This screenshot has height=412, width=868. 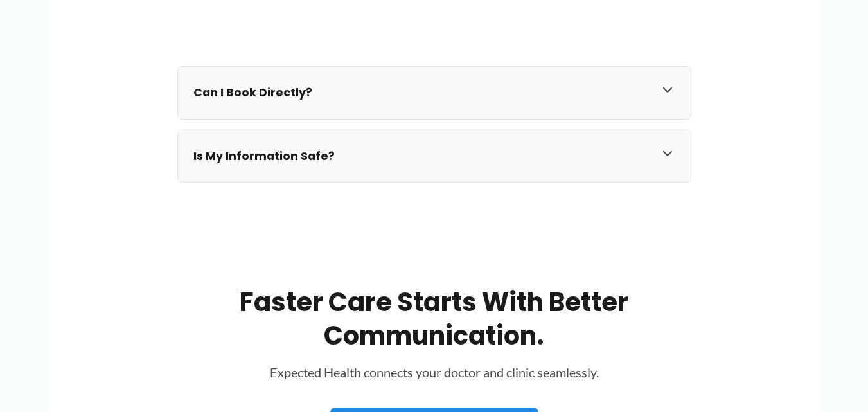 What do you see at coordinates (434, 372) in the screenshot?
I see `p: Expected Health connects your doctor and clinic seamlessly.` at bounding box center [434, 372].